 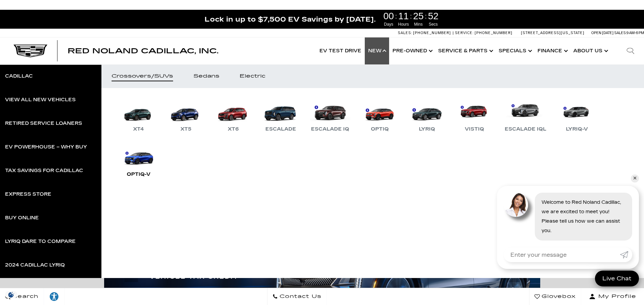 What do you see at coordinates (612, 297) in the screenshot?
I see `button: Open user profile menu` at bounding box center [612, 297].